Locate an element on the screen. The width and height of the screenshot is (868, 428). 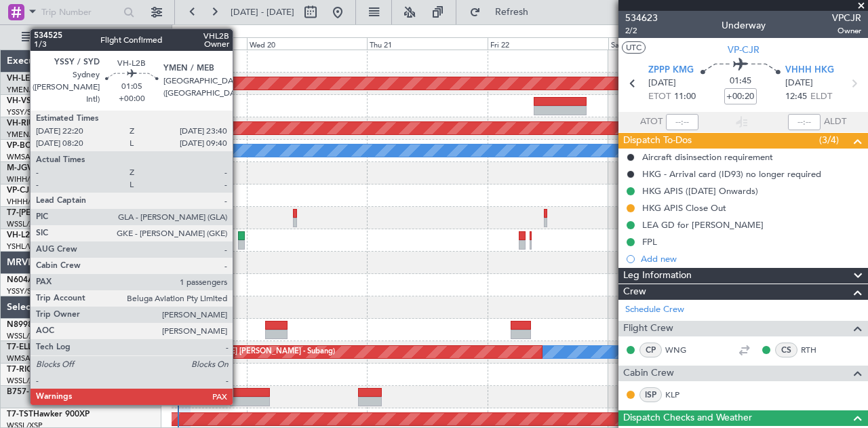
button: All Aircraft is located at coordinates (81, 37).